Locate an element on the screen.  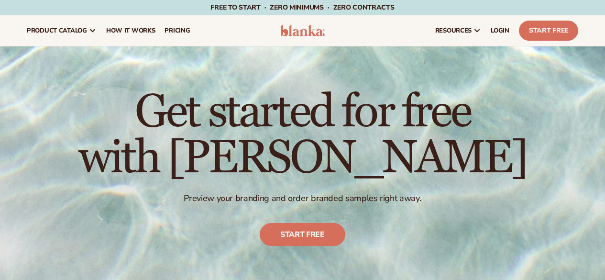
p: Preview your branding and order branded samples right away. is located at coordinates (302, 198).